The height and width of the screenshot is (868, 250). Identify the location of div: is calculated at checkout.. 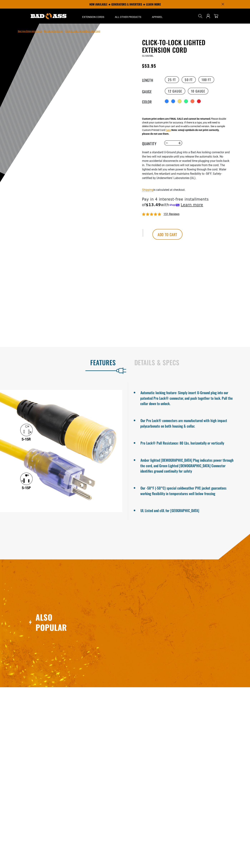
(186, 189).